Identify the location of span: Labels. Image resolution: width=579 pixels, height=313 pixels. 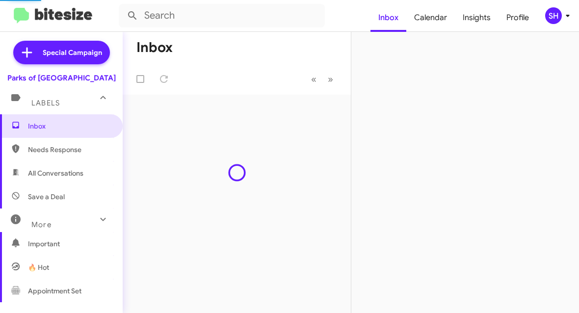
(46, 103).